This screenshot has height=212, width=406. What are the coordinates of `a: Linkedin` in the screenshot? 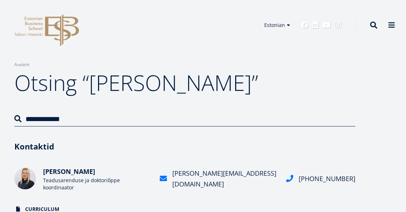 It's located at (315, 25).